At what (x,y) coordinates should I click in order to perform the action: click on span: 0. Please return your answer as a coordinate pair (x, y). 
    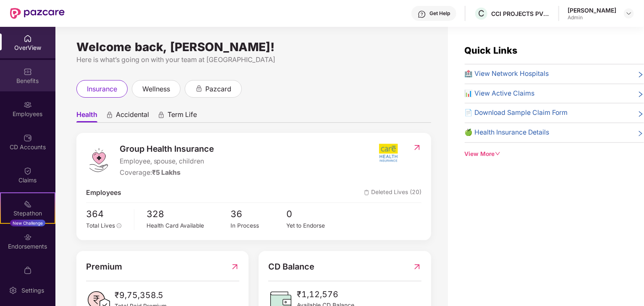
    Looking at the image, I should click on (315, 214).